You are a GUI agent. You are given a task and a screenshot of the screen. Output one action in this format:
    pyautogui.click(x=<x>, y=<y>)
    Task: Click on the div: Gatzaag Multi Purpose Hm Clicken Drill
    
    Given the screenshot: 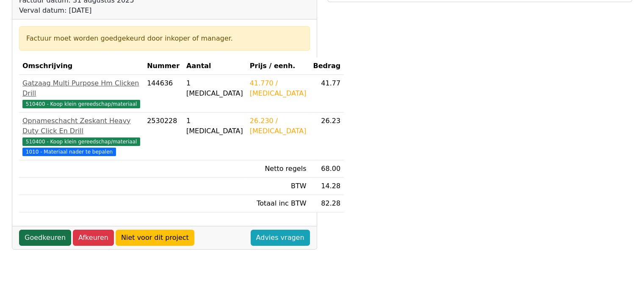 What is the action you would take?
    pyautogui.click(x=82, y=88)
    